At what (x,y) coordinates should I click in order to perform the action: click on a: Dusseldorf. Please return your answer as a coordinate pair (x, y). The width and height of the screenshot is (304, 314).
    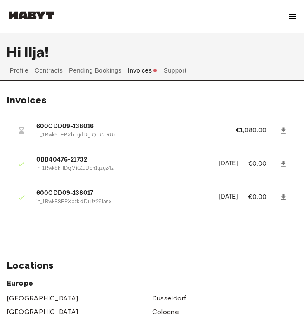
    Looking at the image, I should click on (169, 299).